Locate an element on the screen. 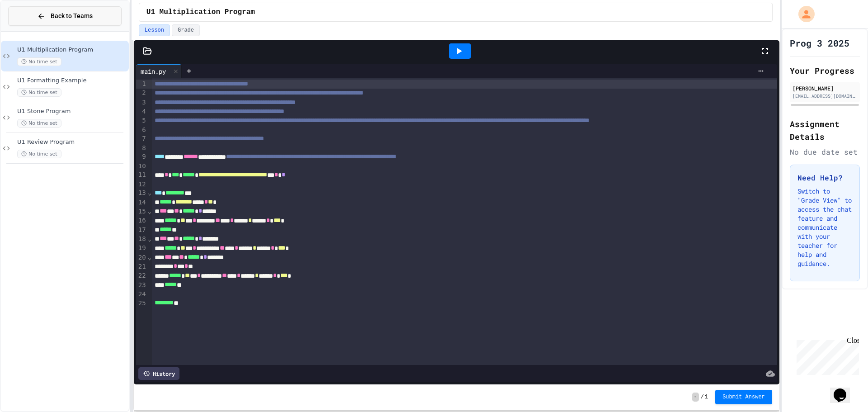 The image size is (868, 412). h1: Prog 3 2025 is located at coordinates (819, 43).